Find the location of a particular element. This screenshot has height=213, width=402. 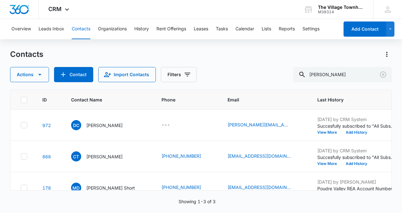

button: Calendar is located at coordinates (245, 29).